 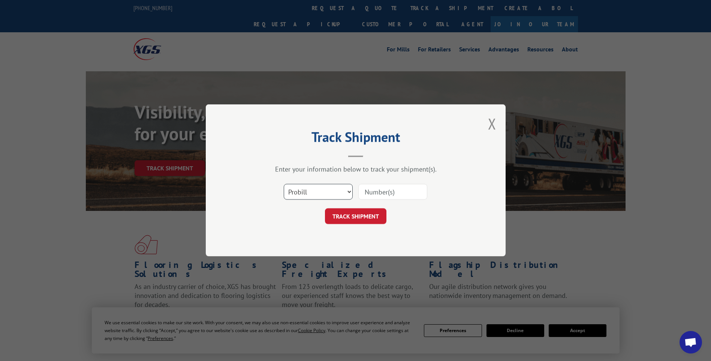 What do you see at coordinates (492, 123) in the screenshot?
I see `button: Close modal` at bounding box center [492, 123].